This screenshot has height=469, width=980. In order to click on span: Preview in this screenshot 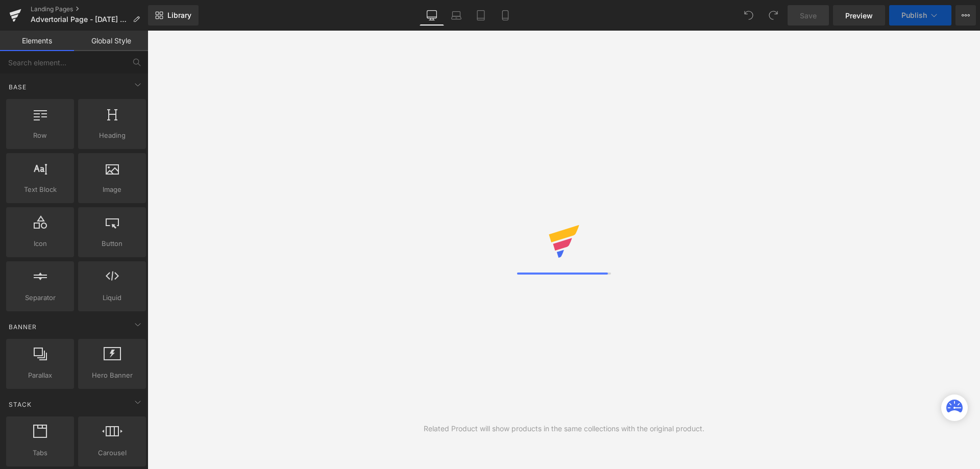, I will do `click(859, 15)`.